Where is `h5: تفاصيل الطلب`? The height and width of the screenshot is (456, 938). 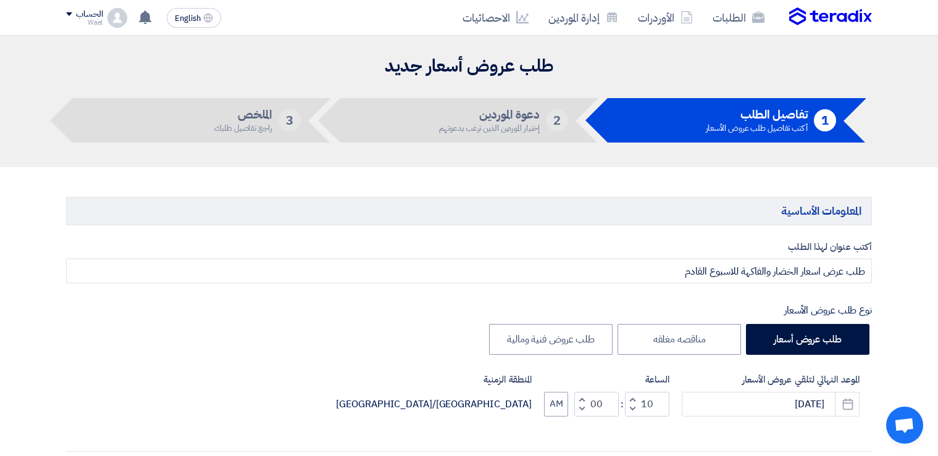
h5: تفاصيل الطلب is located at coordinates (756, 115).